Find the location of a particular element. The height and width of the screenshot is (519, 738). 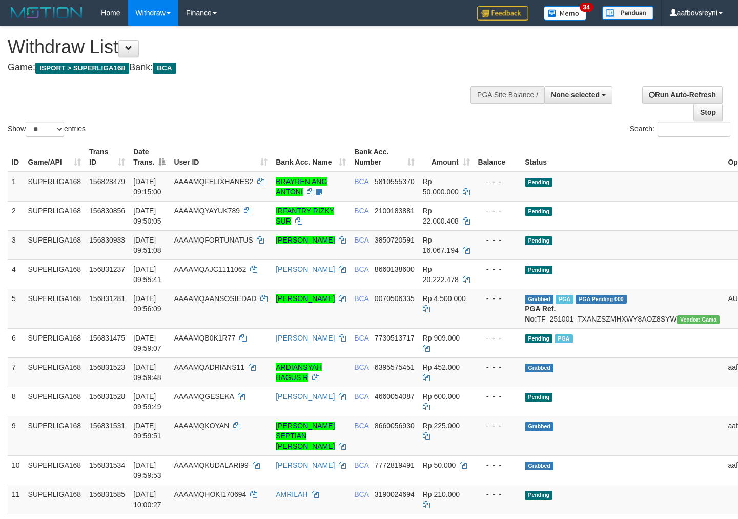

span: 156830856 is located at coordinates (107, 211).